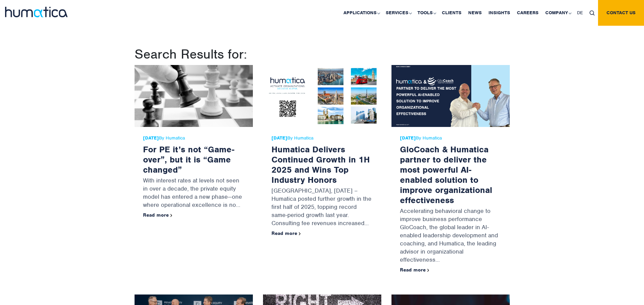 The height and width of the screenshot is (305, 644). What do you see at coordinates (194, 193) in the screenshot?
I see `p: With interest rates at levels not seen in over a decade, the private equity model has entered a n...` at bounding box center [194, 193].